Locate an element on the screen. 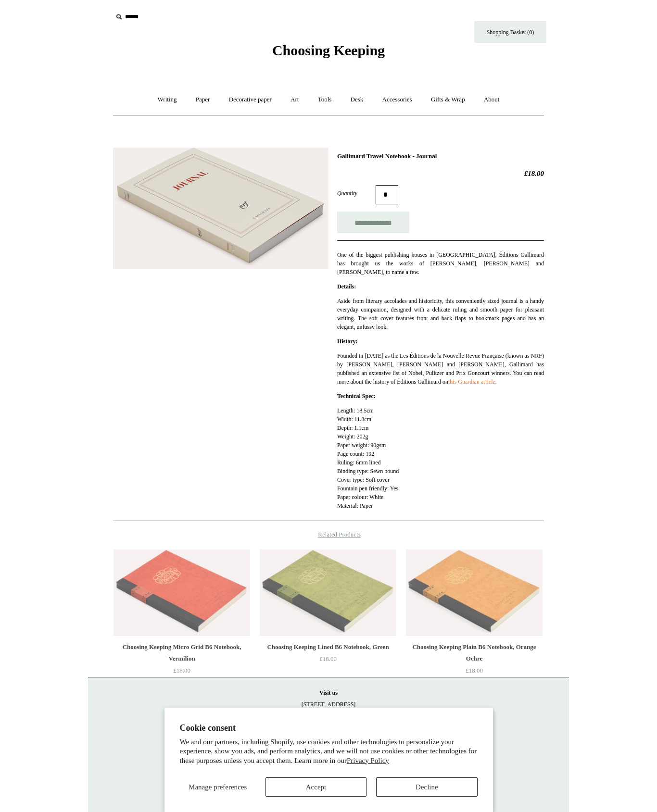 This screenshot has width=657, height=812. a: Tools is located at coordinates (324, 100).